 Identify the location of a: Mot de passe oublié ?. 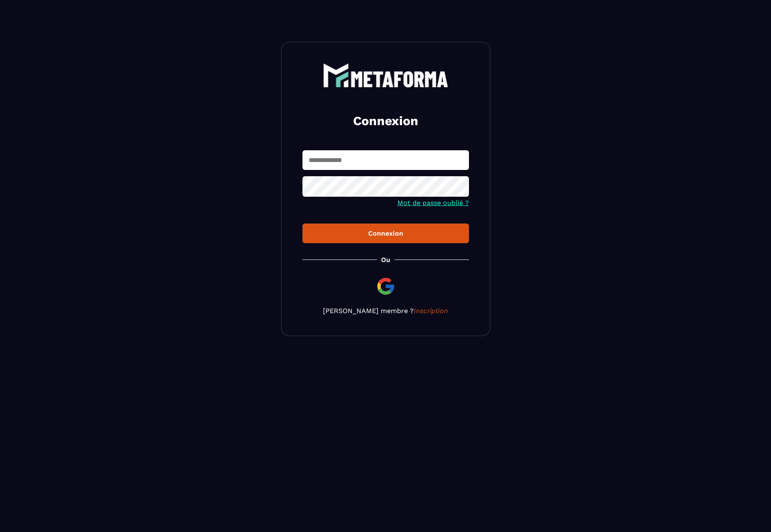
(433, 203).